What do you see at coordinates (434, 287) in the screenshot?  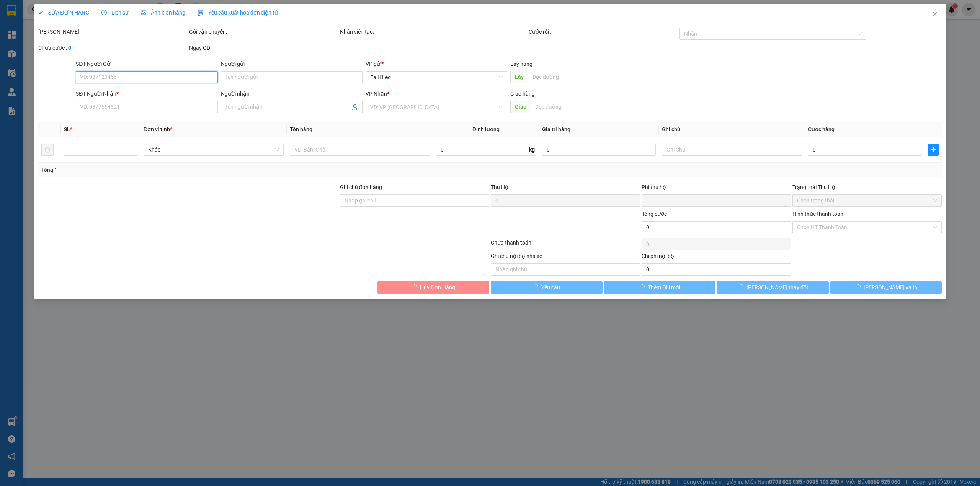 I see `button: Hủy Đơn Hàng` at bounding box center [434, 287].